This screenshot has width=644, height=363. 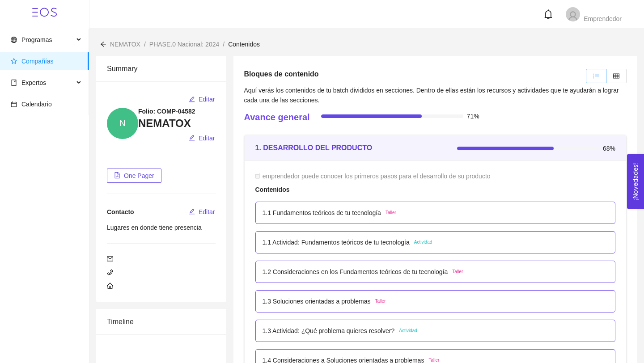 What do you see at coordinates (36, 40) in the screenshot?
I see `span: Programas` at bounding box center [36, 40].